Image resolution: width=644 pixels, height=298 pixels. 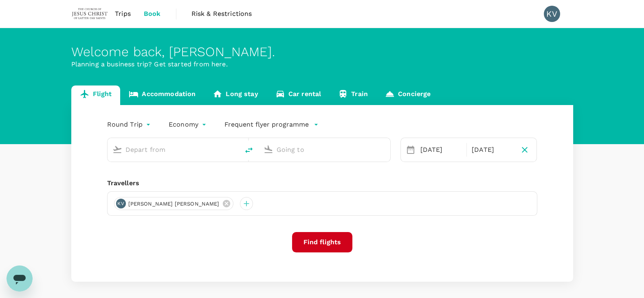 What do you see at coordinates (123, 14) in the screenshot?
I see `span: Trips` at bounding box center [123, 14].